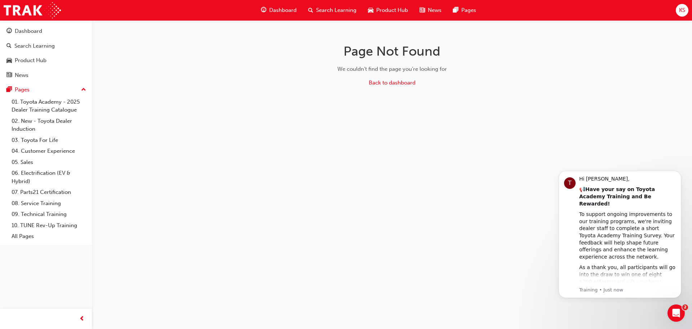  What do you see at coordinates (46, 46) in the screenshot?
I see `a: Search Learning` at bounding box center [46, 46].